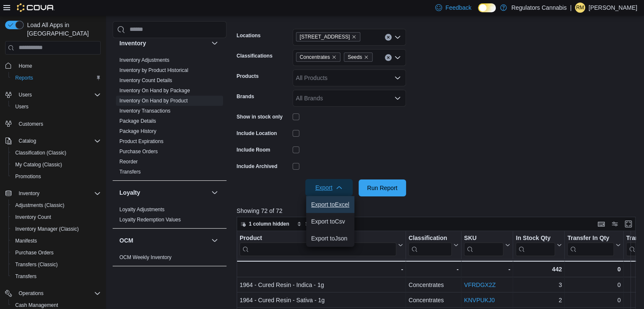 The height and width of the screenshot is (309, 644). I want to click on div: 1964 - Cured Resin - Sativa - 1g, so click(321, 301).